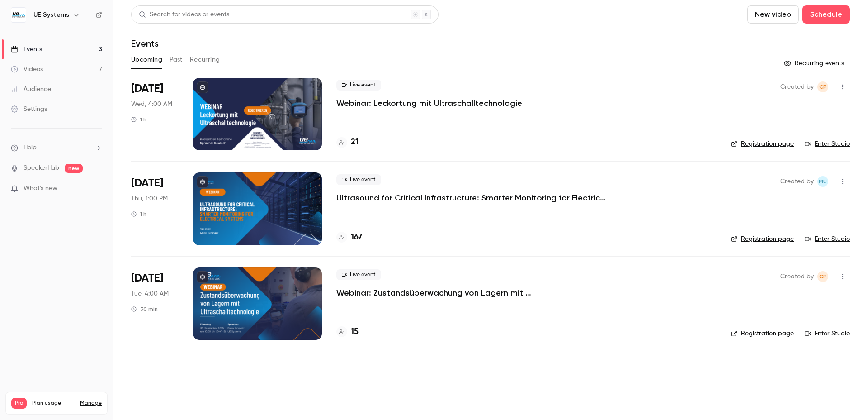  I want to click on div: Audience, so click(31, 89).